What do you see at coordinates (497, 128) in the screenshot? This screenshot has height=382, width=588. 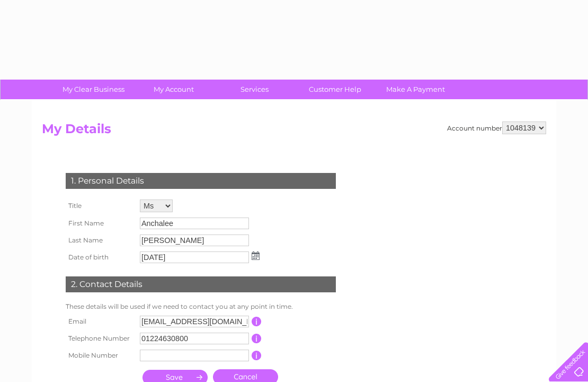 I see `div: Account number` at bounding box center [497, 128].